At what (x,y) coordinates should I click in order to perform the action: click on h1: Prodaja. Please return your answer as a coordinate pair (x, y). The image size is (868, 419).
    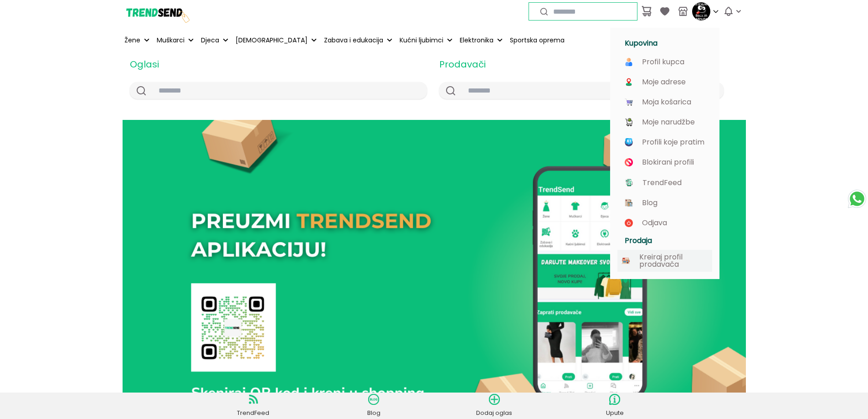
    Looking at the image, I should click on (667, 241).